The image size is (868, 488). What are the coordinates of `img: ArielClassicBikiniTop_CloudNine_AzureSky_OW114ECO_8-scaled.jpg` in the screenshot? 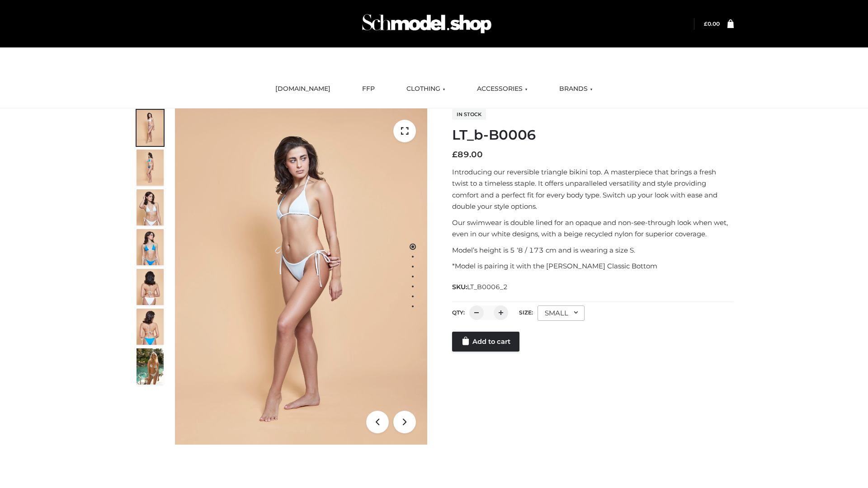 It's located at (150, 327).